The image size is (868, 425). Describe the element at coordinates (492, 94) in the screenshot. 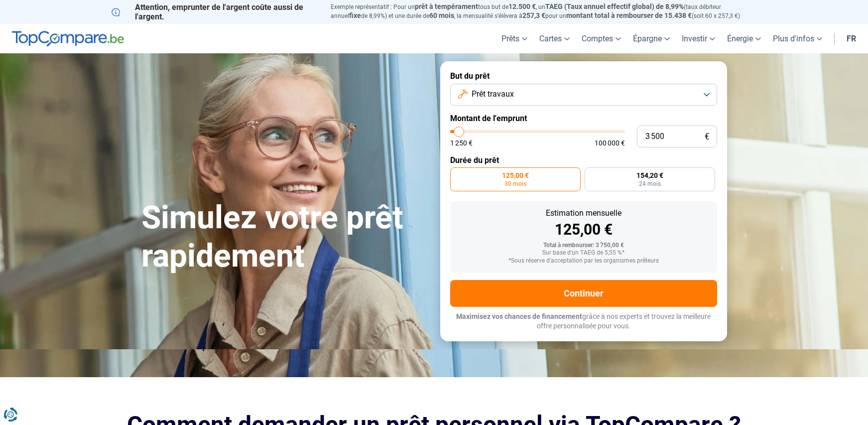

I see `span: Prêt travaux` at that location.